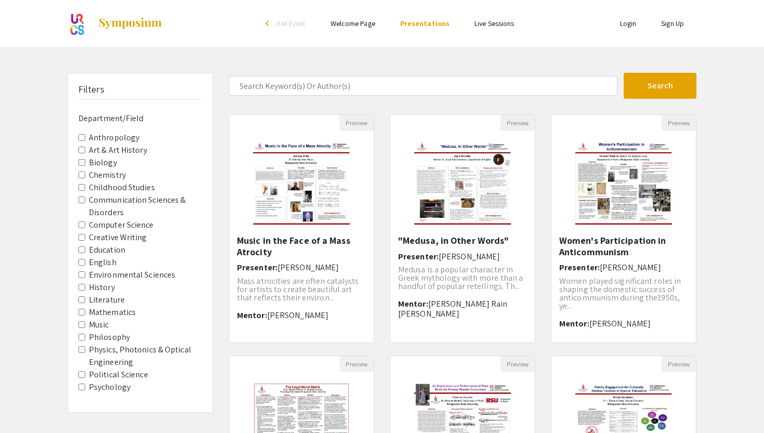  I want to click on img: <p>Music in the Face of a Mass Atrocity</p>, so click(302, 183).